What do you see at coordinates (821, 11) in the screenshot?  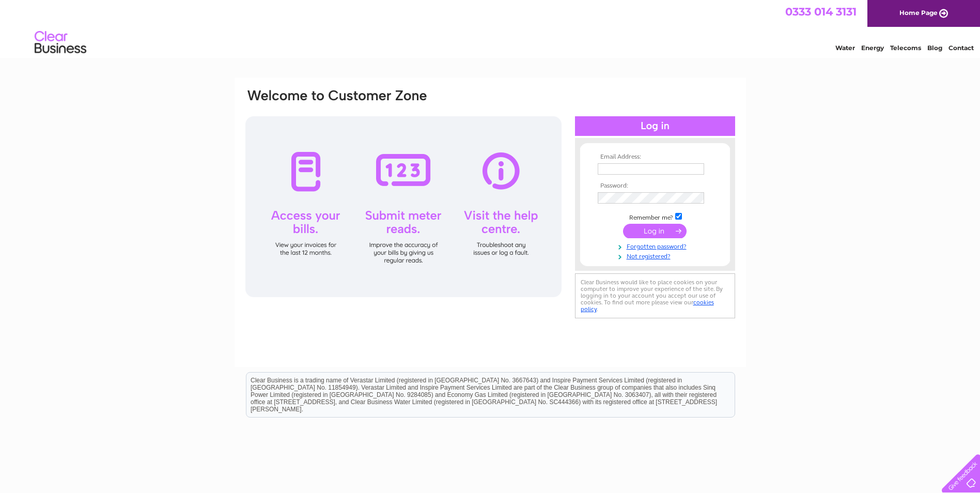 I see `span: 0333 014 3131` at bounding box center [821, 11].